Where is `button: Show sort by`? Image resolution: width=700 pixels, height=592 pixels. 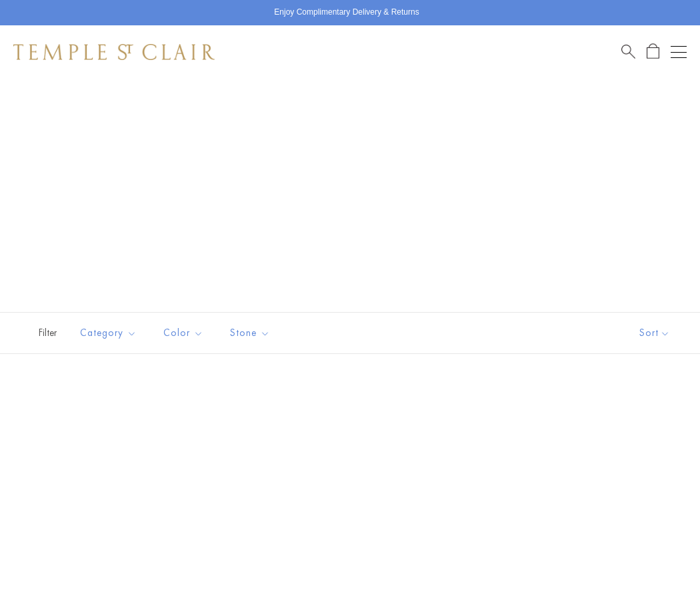
button: Show sort by is located at coordinates (655, 333).